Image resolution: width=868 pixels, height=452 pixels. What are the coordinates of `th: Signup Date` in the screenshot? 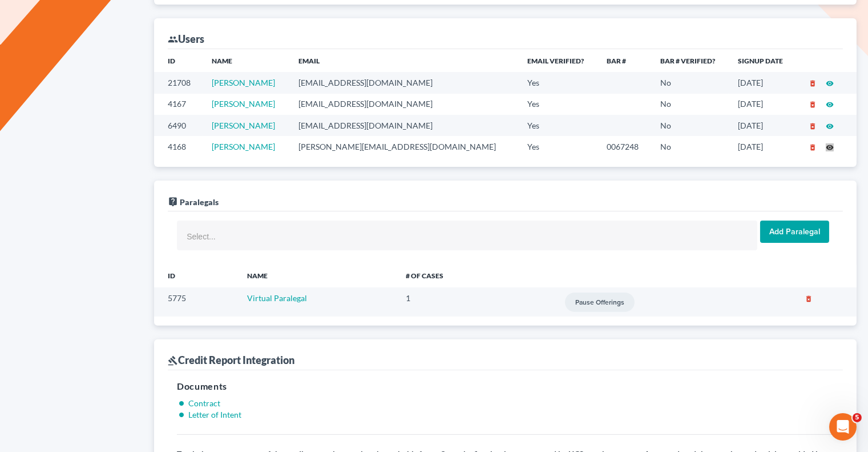 It's located at (763, 61).